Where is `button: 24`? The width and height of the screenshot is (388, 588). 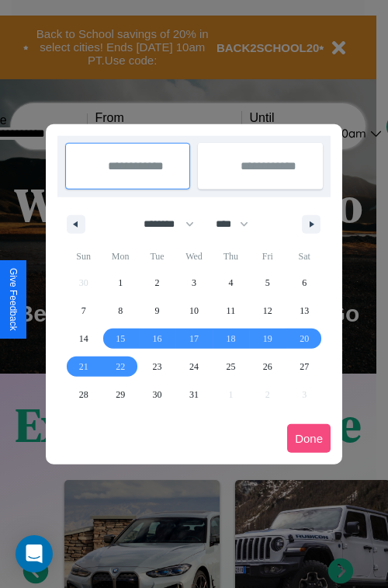
button: 24 is located at coordinates (193, 366).